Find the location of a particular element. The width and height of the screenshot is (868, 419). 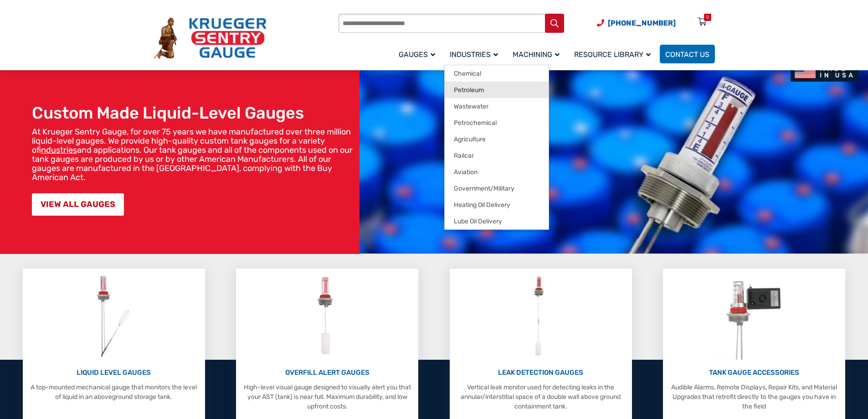

img: Tank Gauge Accessories is located at coordinates (754, 316).